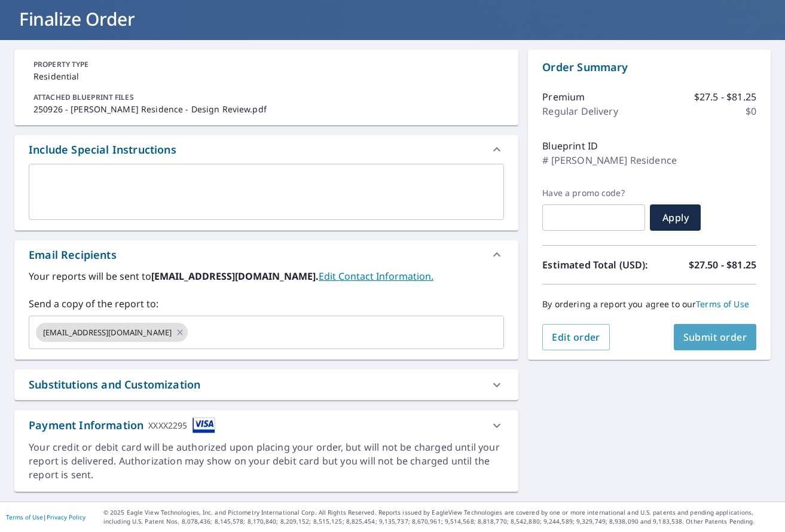  I want to click on p: Estimated Total (USD):, so click(595, 265).